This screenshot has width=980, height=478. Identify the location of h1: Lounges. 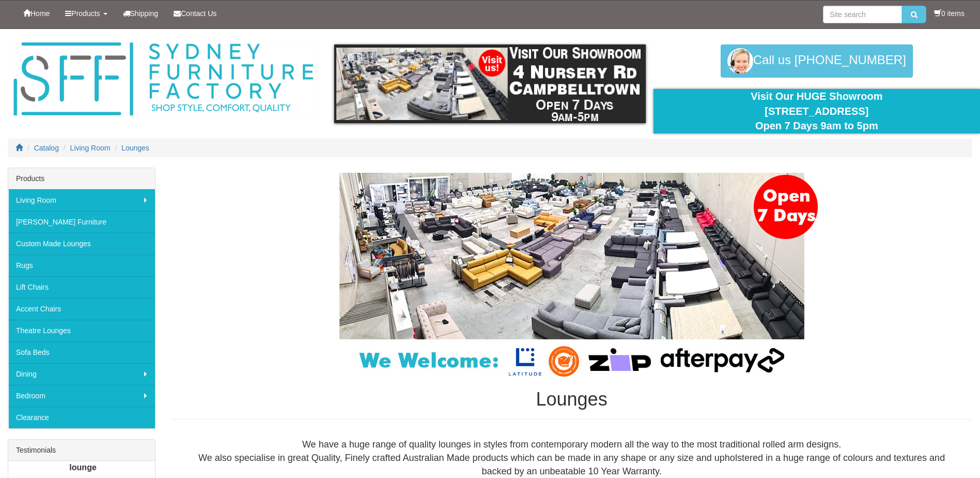
(571, 399).